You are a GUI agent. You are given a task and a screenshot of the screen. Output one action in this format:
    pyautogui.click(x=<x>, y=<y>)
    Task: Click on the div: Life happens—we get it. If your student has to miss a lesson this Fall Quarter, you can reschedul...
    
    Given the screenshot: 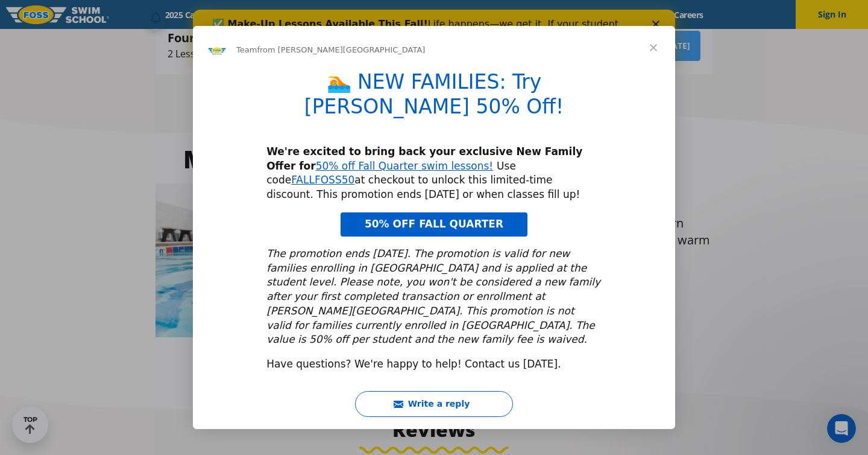 What is the action you would take?
    pyautogui.click(x=231, y=33)
    